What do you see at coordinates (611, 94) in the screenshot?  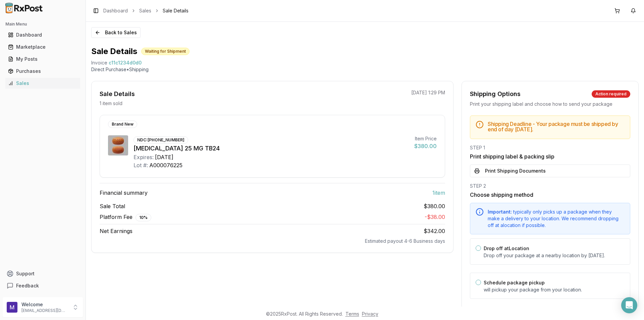 I see `div: Action required` at bounding box center [611, 94].